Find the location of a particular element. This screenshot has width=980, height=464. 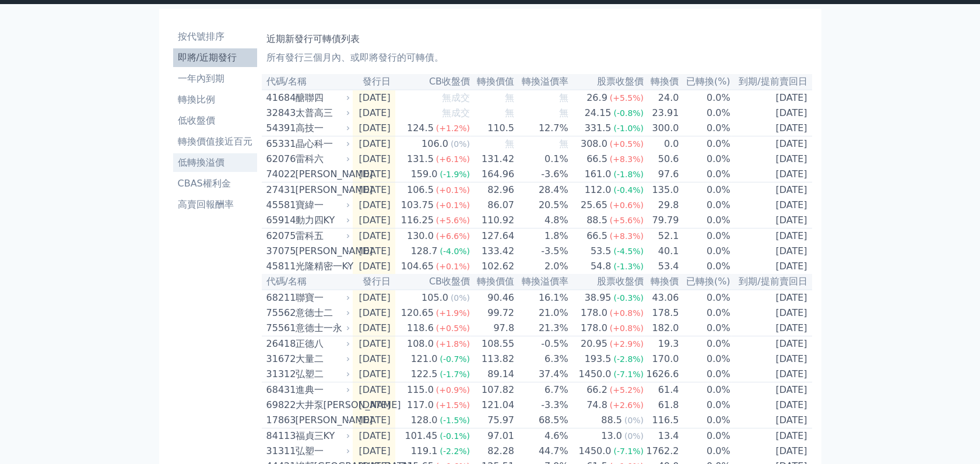

span: (+6.6%) is located at coordinates (453, 236).